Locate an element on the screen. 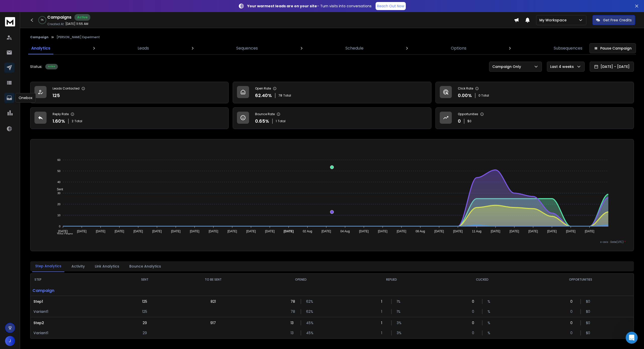 The height and width of the screenshot is (349, 644). span: 2 is located at coordinates (73, 121).